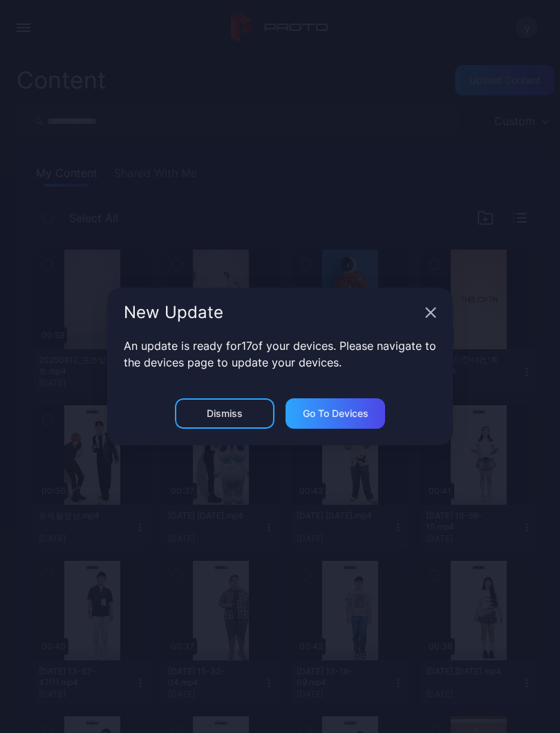 The height and width of the screenshot is (733, 560). I want to click on div: Go to devices, so click(335, 414).